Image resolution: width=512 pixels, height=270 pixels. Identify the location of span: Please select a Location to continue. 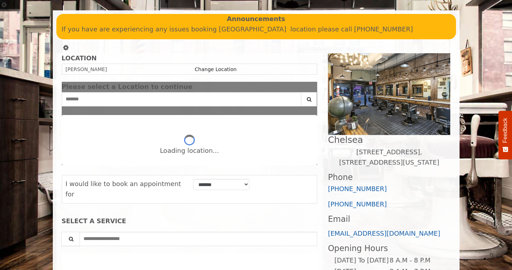
(127, 86).